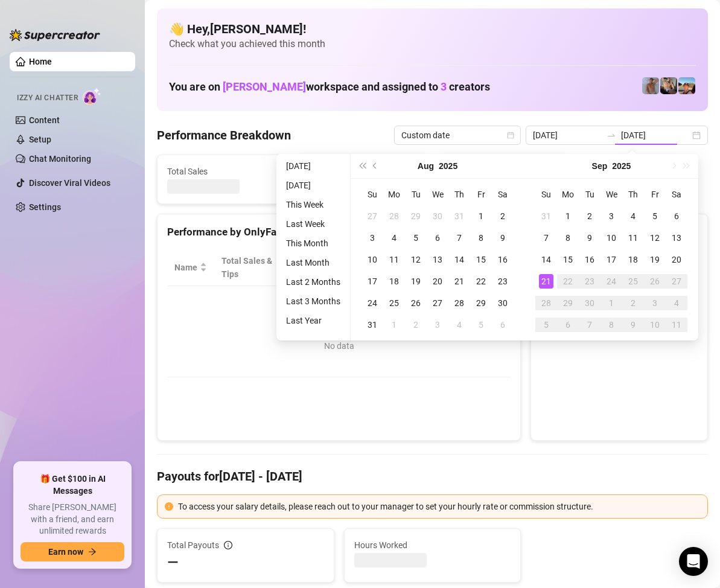 The image size is (720, 588). I want to click on a: Settings, so click(45, 207).